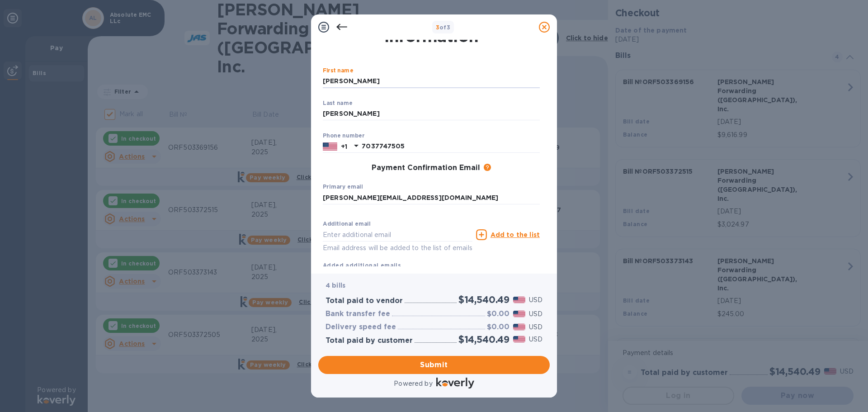  What do you see at coordinates (431, 27) in the screenshot?
I see `h1: Payment Contact Information` at bounding box center [431, 27].